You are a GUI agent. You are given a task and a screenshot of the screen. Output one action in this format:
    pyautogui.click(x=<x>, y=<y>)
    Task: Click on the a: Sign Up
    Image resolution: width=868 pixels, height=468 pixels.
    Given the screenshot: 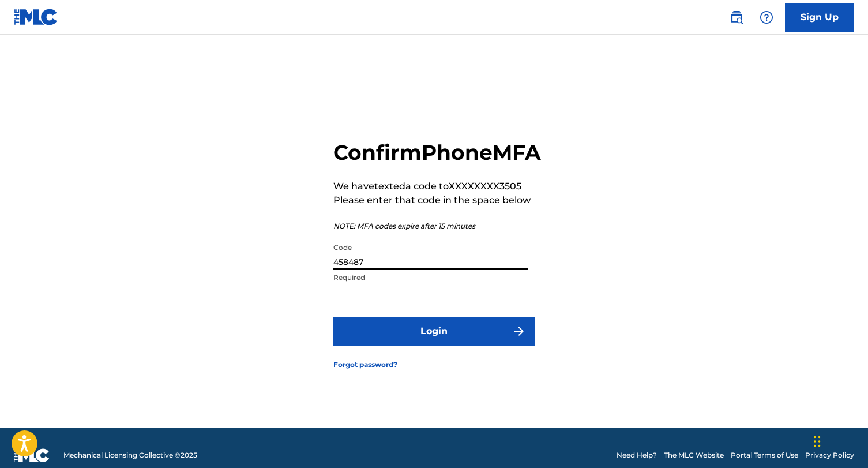 What is the action you would take?
    pyautogui.click(x=820, y=17)
    